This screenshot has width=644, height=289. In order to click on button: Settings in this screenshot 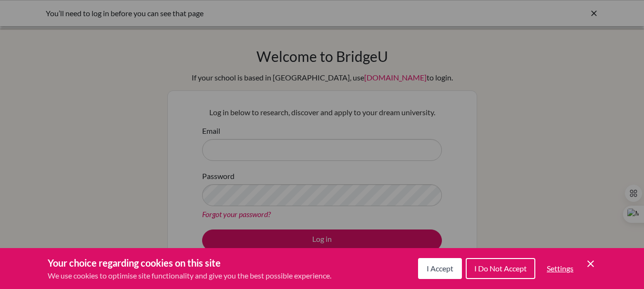, I will do `click(560, 269)`.